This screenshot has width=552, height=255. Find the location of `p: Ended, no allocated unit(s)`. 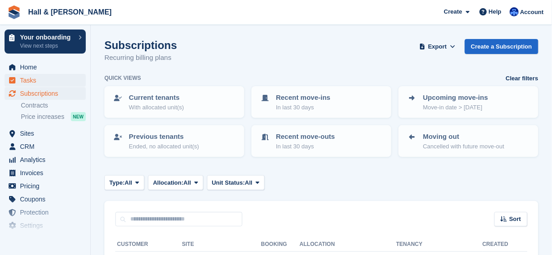

p: Ended, no allocated unit(s) is located at coordinates (164, 147).